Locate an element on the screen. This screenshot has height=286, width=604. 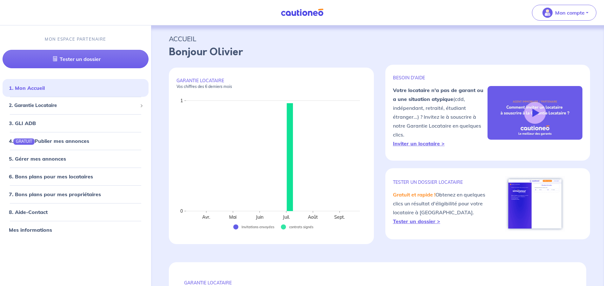
strong: Votre locataire n'a pas de garant ou a une situation atypique is located at coordinates (438, 95).